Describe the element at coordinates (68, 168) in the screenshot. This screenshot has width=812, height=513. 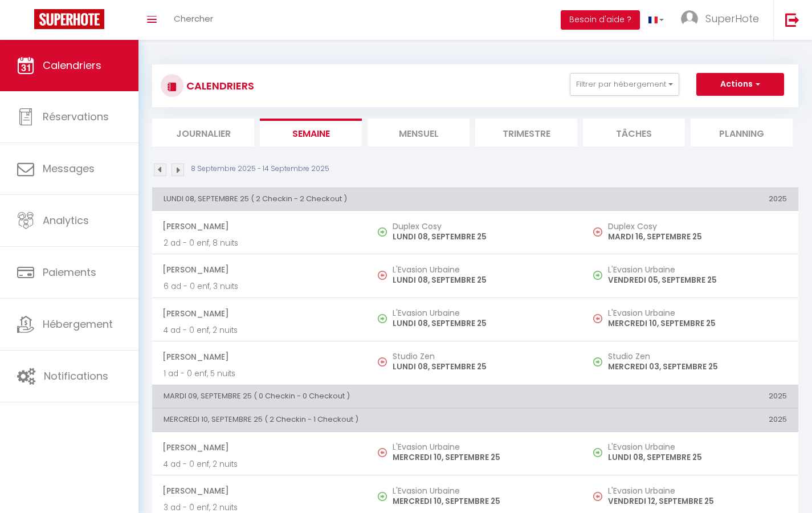
I see `span: Messages` at that location.